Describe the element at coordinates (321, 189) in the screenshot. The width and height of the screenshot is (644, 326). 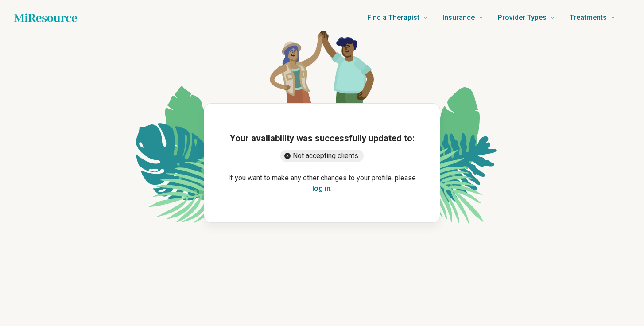
I see `button: log in` at that location.